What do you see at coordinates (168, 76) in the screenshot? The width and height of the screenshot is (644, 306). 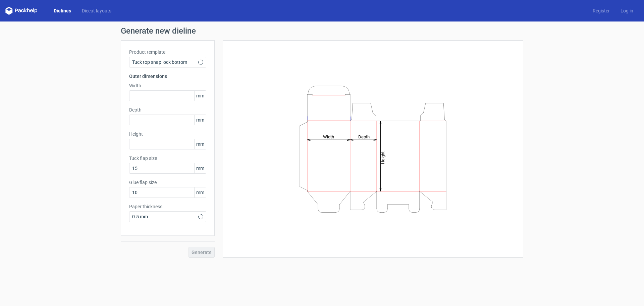 I see `h3: Outer dimensions` at bounding box center [168, 76].